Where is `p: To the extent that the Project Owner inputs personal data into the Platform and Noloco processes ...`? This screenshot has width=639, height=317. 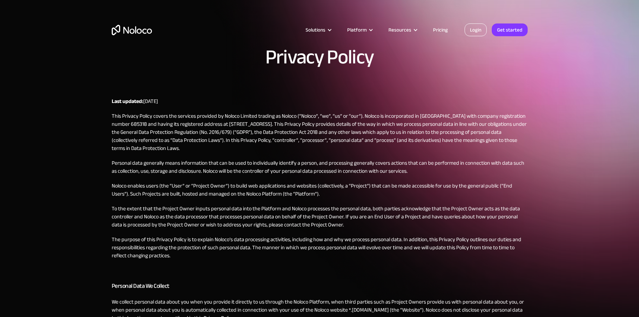
p: To the extent that the Project Owner inputs personal data into the Platform and Noloco processes ... is located at coordinates (320, 217).